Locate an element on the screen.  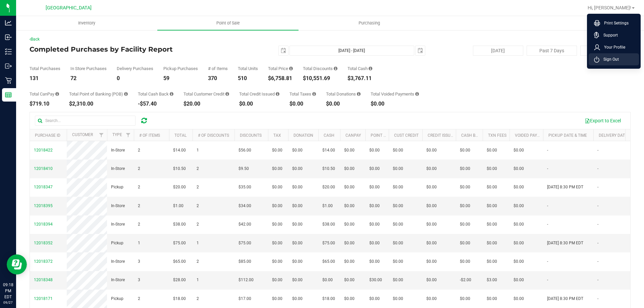
i: Sum of the successful, non-voided payments using account credit for all purchases in the date range. is located at coordinates (227, 94).